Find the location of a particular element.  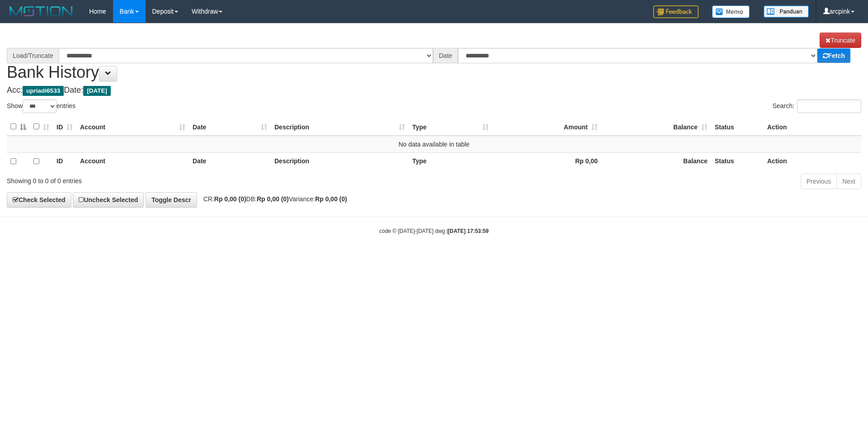

h4: Acc: Date: is located at coordinates (434, 90).